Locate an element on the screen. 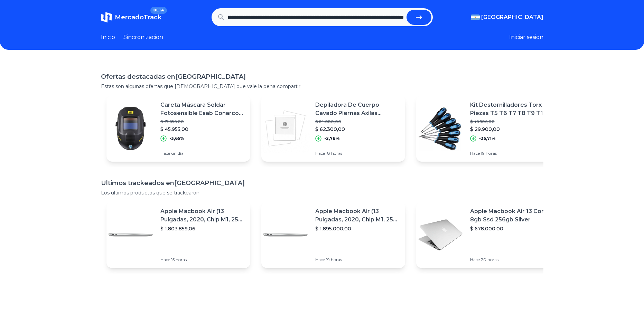  p: Kit Destornilladores Torx 6 Piezas T5 T6 T7 T8 T9 T10 Tamper is located at coordinates (512, 109).